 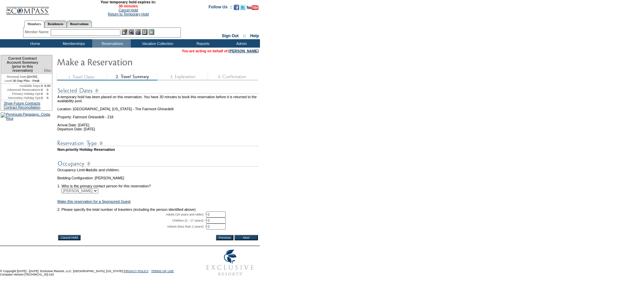 I want to click on td: 6.00, so click(x=47, y=86).